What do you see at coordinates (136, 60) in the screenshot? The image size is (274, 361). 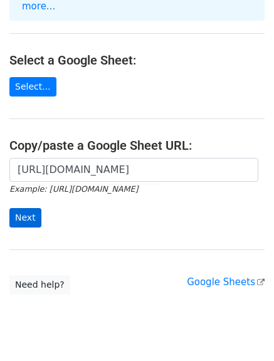 I see `h4: Select a Google Sheet:` at bounding box center [136, 60].